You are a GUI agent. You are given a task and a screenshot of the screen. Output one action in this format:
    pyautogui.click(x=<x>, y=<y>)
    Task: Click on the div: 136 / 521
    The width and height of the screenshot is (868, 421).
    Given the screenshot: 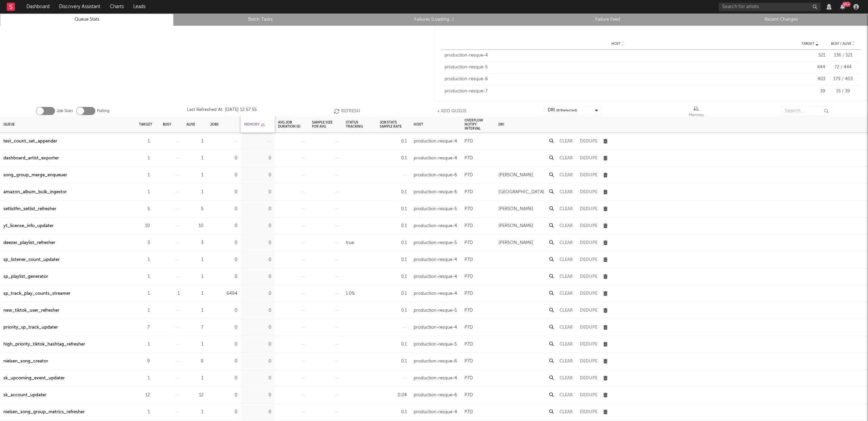 What is the action you would take?
    pyautogui.click(x=843, y=55)
    